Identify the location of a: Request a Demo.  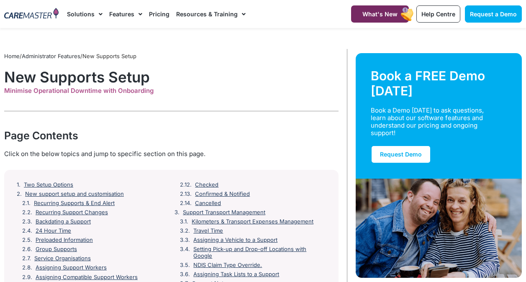
(494, 14).